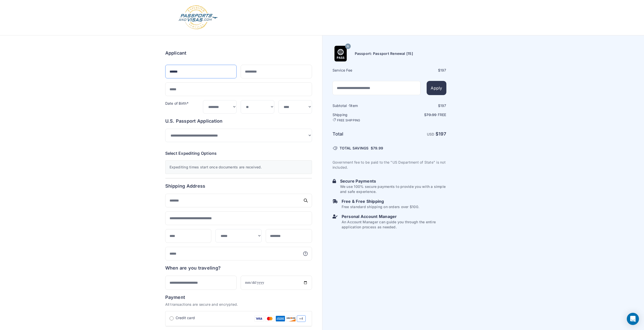  What do you see at coordinates (239, 298) in the screenshot?
I see `h6: Payment` at bounding box center [239, 298].